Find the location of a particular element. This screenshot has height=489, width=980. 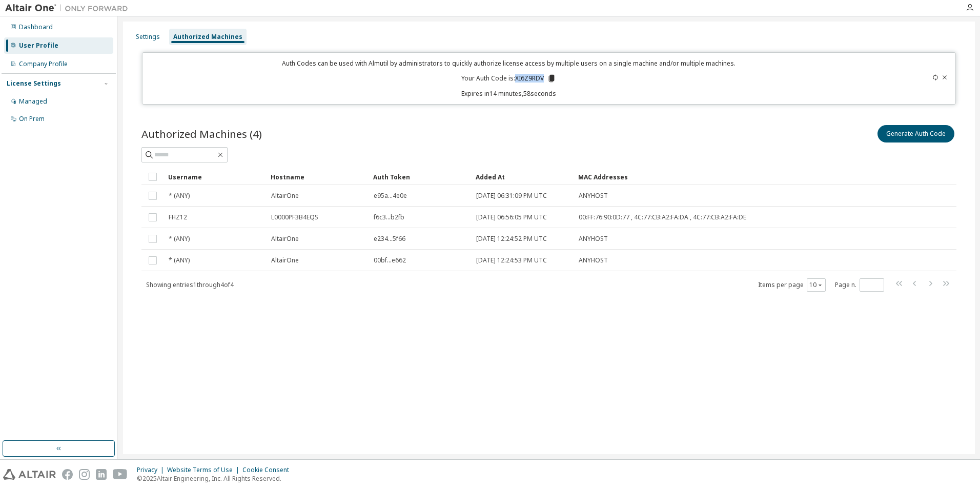

div: Cookie Consent is located at coordinates (268, 470).